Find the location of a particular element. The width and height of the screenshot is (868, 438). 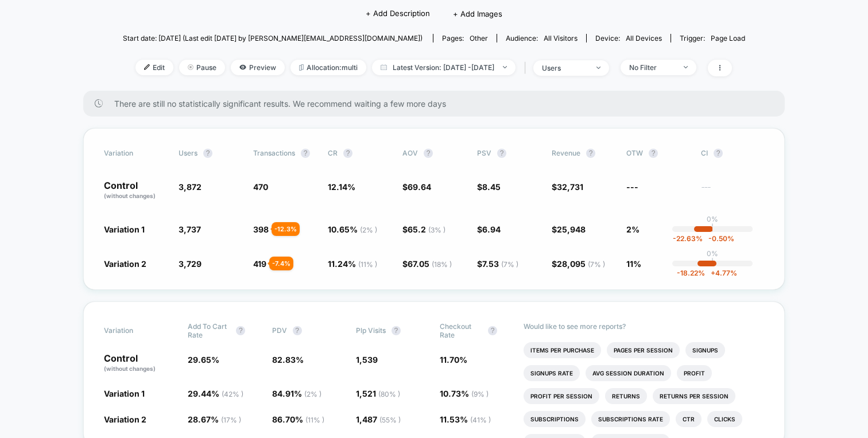

div: - 7.4 % is located at coordinates (282, 263).